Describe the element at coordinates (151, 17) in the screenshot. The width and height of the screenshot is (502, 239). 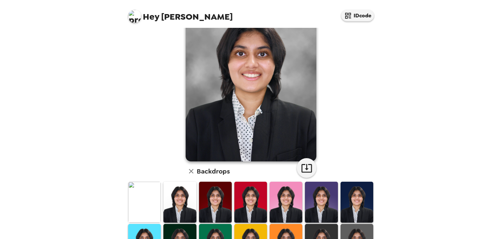
I see `span: Hey` at that location.